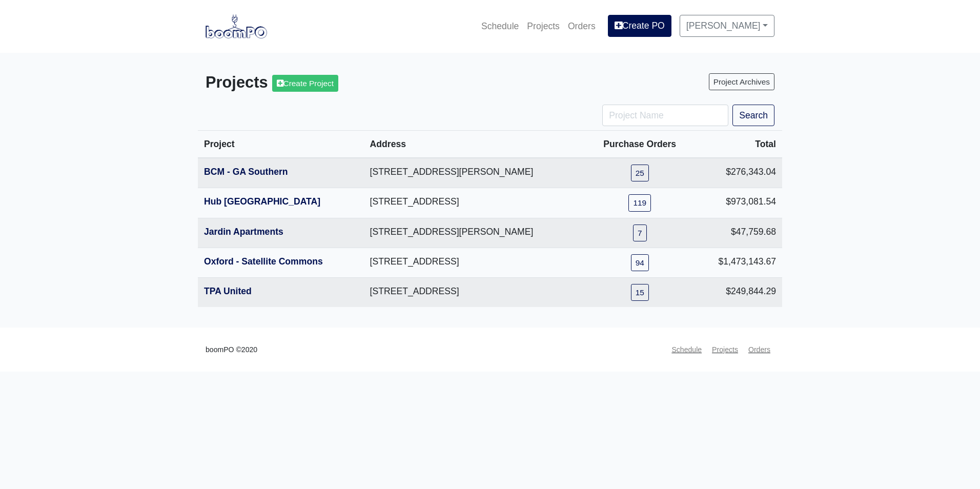 This screenshot has height=489, width=980. Describe the element at coordinates (640, 145) in the screenshot. I see `th: Purchase Orders` at that location.